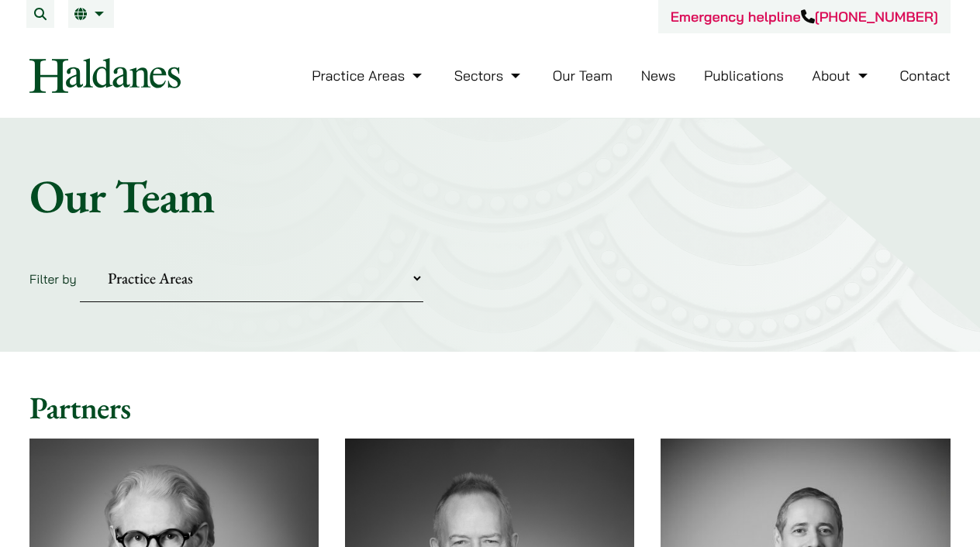  I want to click on a: Our Team, so click(582, 76).